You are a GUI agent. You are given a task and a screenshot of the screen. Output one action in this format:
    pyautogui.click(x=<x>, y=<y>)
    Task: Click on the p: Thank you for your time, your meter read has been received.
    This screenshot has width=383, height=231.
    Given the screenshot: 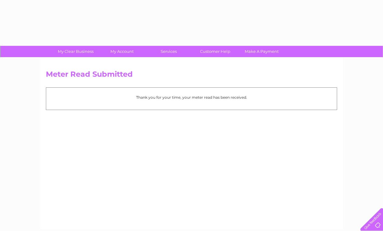 What is the action you would take?
    pyautogui.click(x=192, y=97)
    